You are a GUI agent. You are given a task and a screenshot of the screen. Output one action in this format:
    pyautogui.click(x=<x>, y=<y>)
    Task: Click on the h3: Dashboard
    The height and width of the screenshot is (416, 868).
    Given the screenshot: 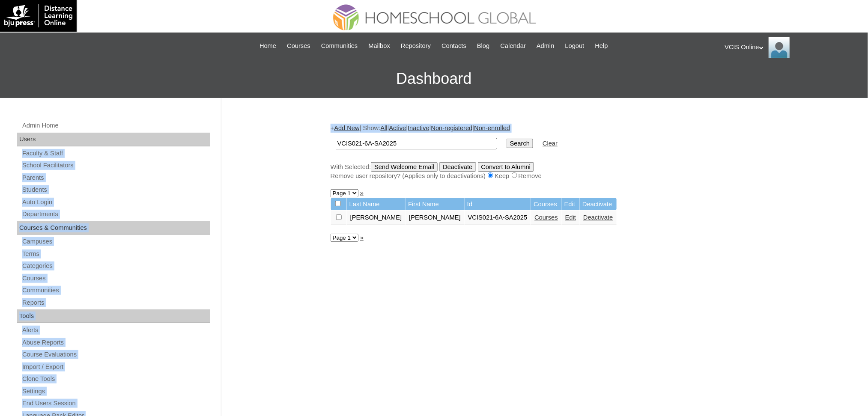 What is the action you would take?
    pyautogui.click(x=433, y=79)
    